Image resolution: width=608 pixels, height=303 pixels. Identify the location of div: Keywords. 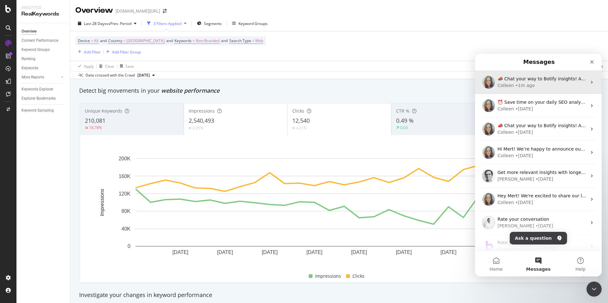
(30, 68).